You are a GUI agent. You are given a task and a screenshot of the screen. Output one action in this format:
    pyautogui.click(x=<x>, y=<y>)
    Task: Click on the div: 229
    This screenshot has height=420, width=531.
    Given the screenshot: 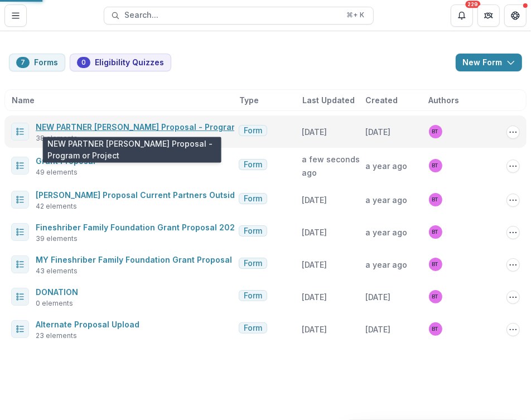 What is the action you would take?
    pyautogui.click(x=473, y=5)
    